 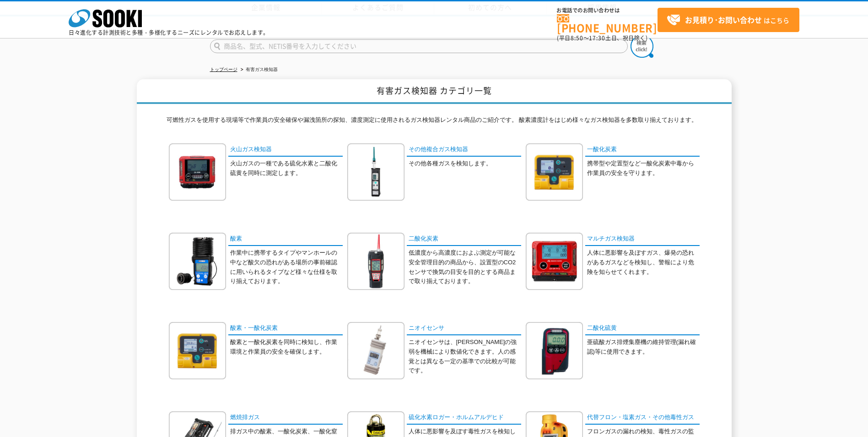 What do you see at coordinates (642, 46) in the screenshot?
I see `img: btn_search.png` at bounding box center [642, 46].